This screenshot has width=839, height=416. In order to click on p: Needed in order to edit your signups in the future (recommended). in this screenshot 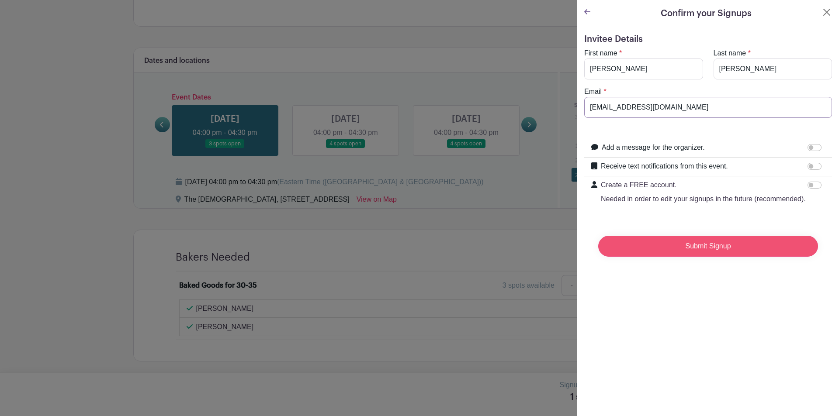, I will do `click(703, 199)`.